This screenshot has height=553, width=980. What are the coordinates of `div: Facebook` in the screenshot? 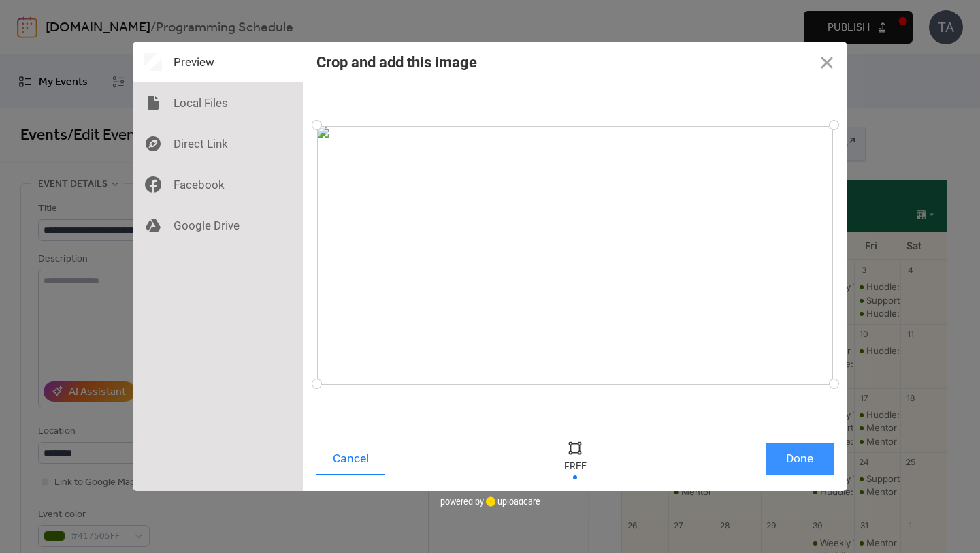 It's located at (218, 185).